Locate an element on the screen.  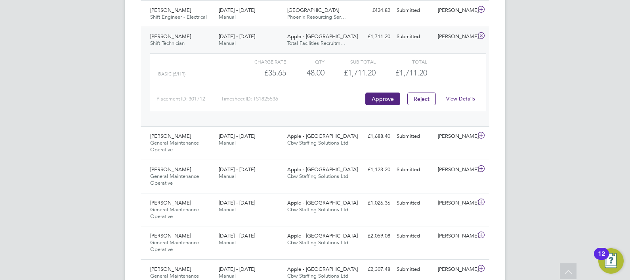
button: Approve is located at coordinates (383, 99).